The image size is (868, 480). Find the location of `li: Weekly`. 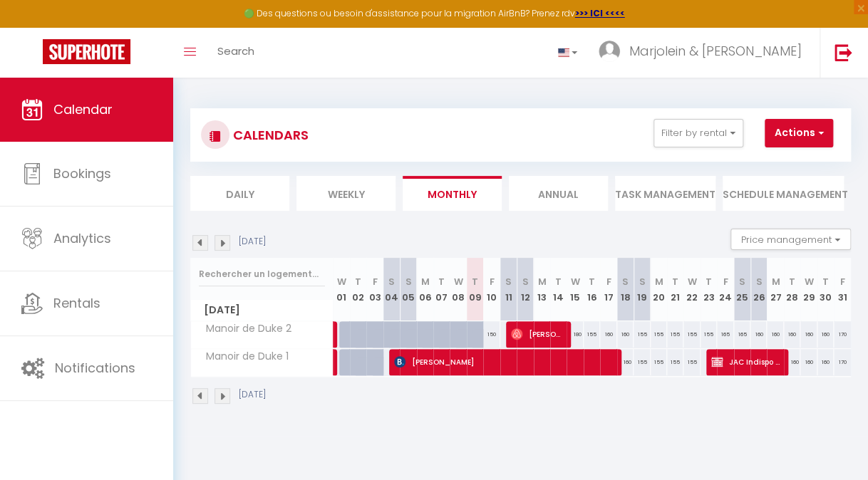

li: Weekly is located at coordinates (346, 193).